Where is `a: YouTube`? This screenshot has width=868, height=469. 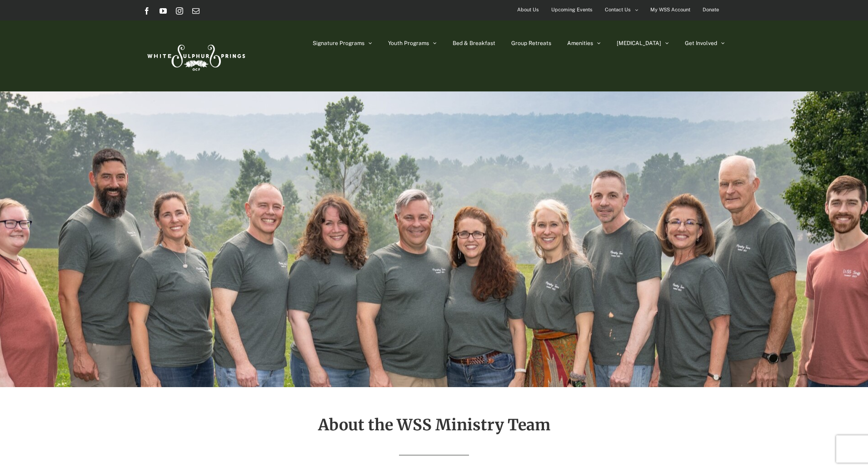 a: YouTube is located at coordinates (163, 11).